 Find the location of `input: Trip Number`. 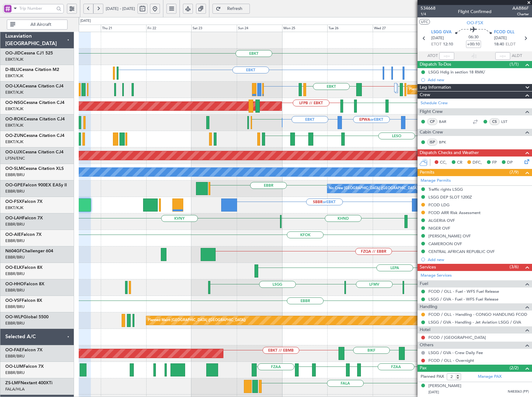

input: Trip Number is located at coordinates (36, 9).